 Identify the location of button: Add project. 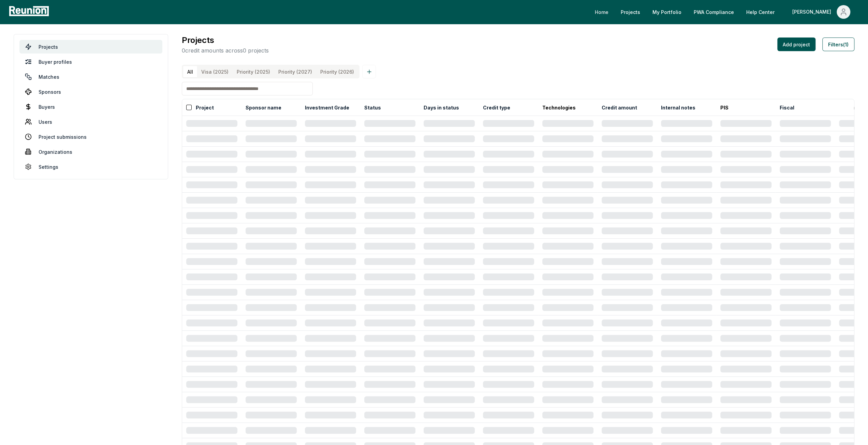
(796, 45).